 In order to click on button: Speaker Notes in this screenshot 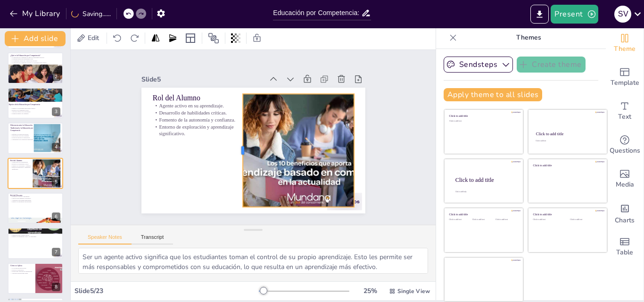, I will do `click(105, 239)`.